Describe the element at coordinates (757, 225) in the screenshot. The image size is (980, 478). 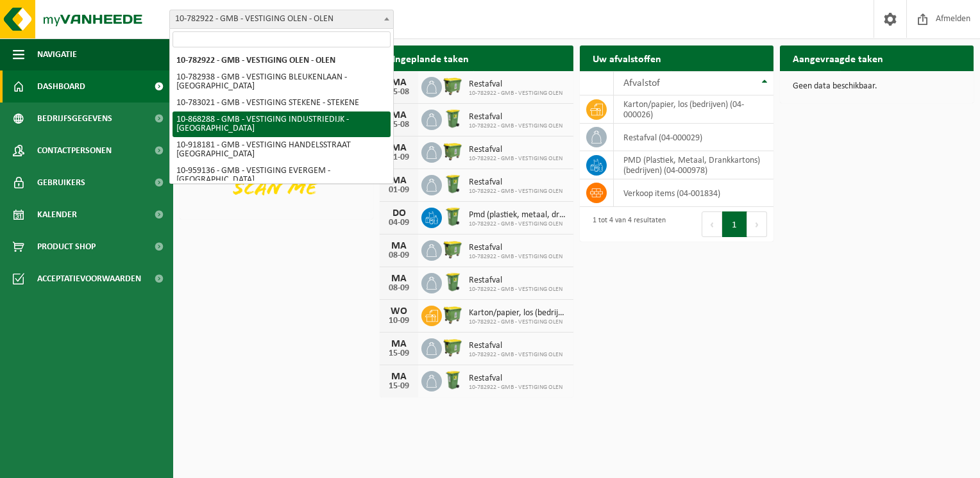
I see `button: Next` at that location.